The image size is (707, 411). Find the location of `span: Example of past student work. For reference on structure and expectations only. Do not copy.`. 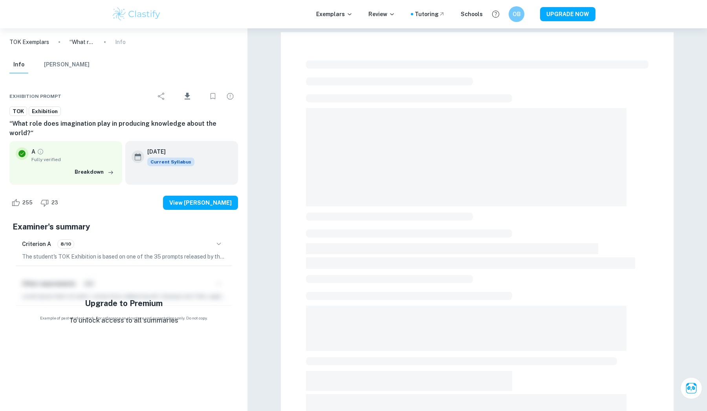

span: Example of past student work. For reference on structure and expectations only. Do not copy. is located at coordinates (124, 318).